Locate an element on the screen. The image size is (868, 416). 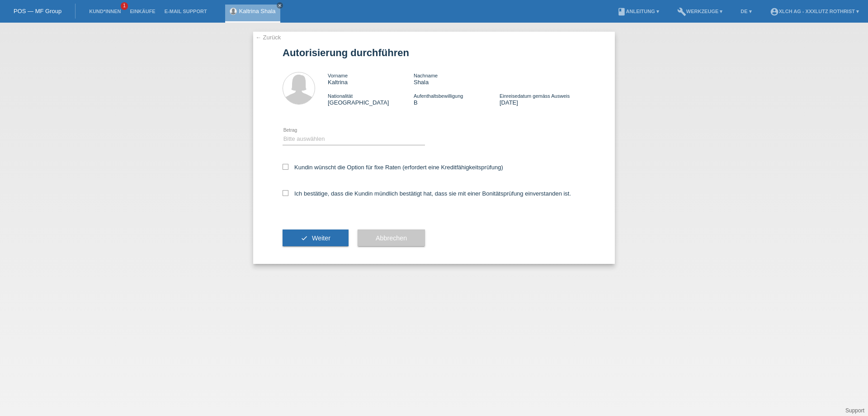
a: POS — MF Group is located at coordinates (37, 11).